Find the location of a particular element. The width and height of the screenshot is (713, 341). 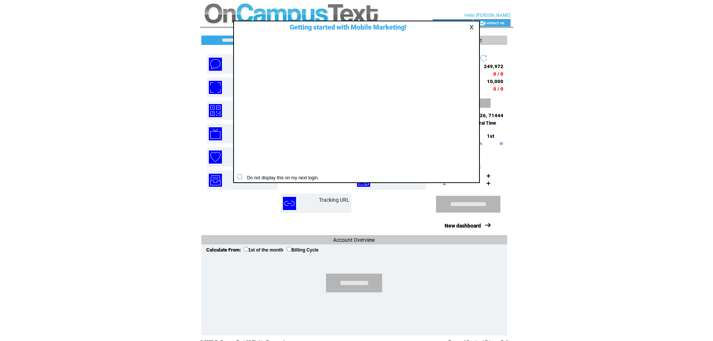

span: Central Time is located at coordinates (483, 123).